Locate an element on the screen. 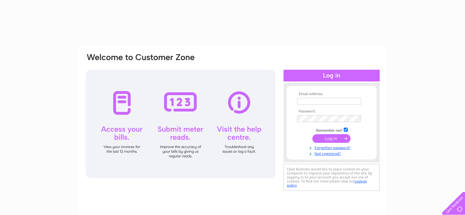 The image size is (465, 215). td: Remember me? is located at coordinates (332, 130).